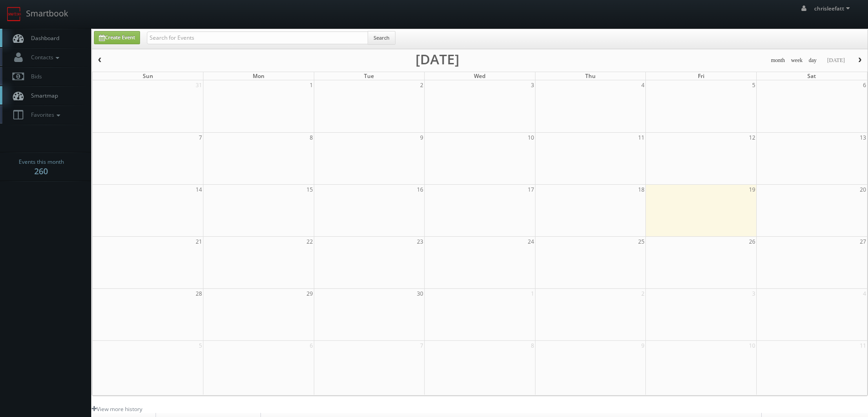  I want to click on span: 25, so click(642, 242).